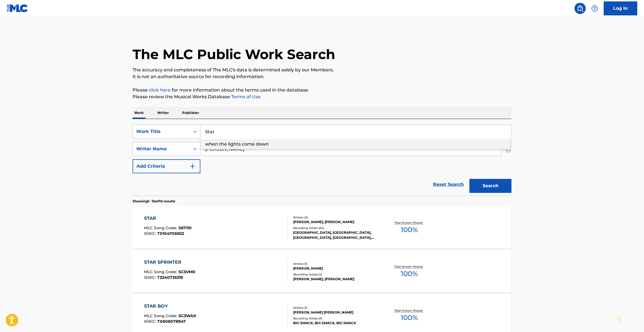 The width and height of the screenshot is (644, 332). What do you see at coordinates (237, 144) in the screenshot?
I see `span: when the lights come down` at bounding box center [237, 144].